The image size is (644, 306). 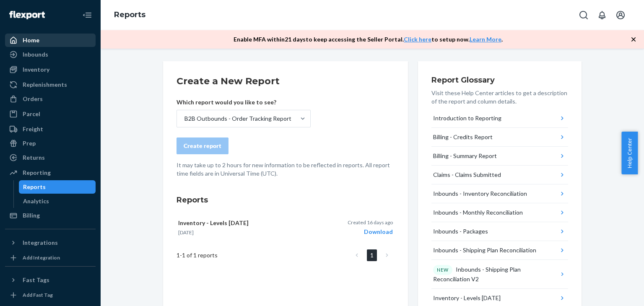 I want to click on div: Inbounds, so click(x=35, y=55).